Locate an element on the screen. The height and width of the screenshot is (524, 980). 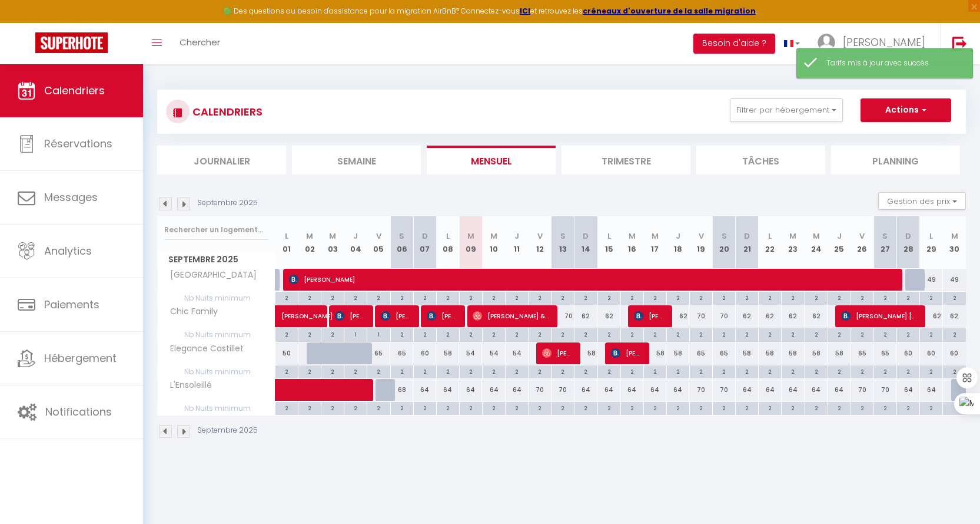
abbr: L is located at coordinates (932, 236).